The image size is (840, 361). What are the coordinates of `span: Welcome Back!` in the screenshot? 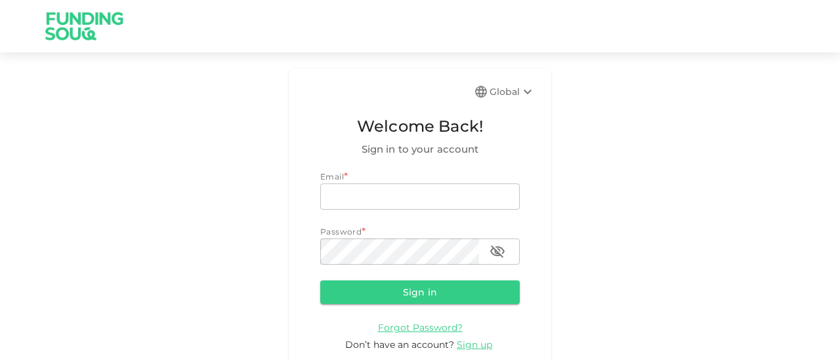 It's located at (420, 127).